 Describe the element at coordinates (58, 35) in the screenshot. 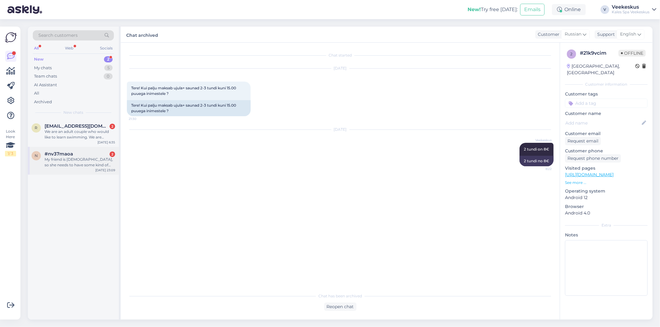

I see `span: Search customers` at that location.